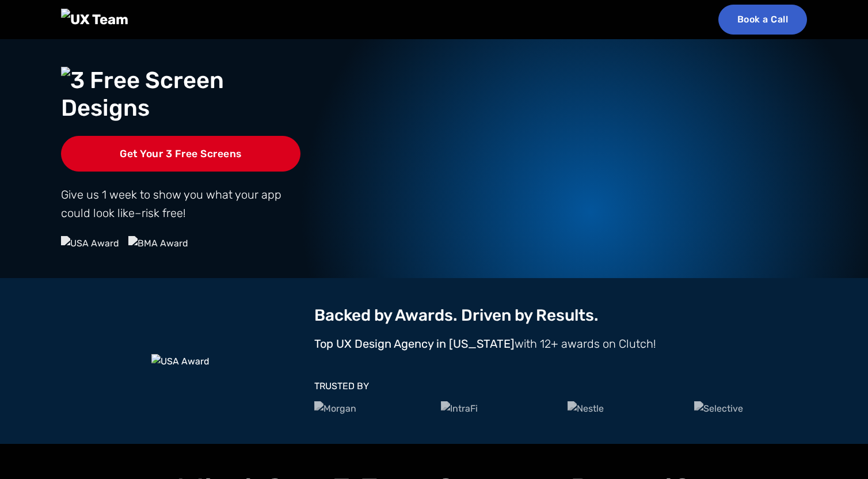  Describe the element at coordinates (95, 20) in the screenshot. I see `img: UX Team` at that location.